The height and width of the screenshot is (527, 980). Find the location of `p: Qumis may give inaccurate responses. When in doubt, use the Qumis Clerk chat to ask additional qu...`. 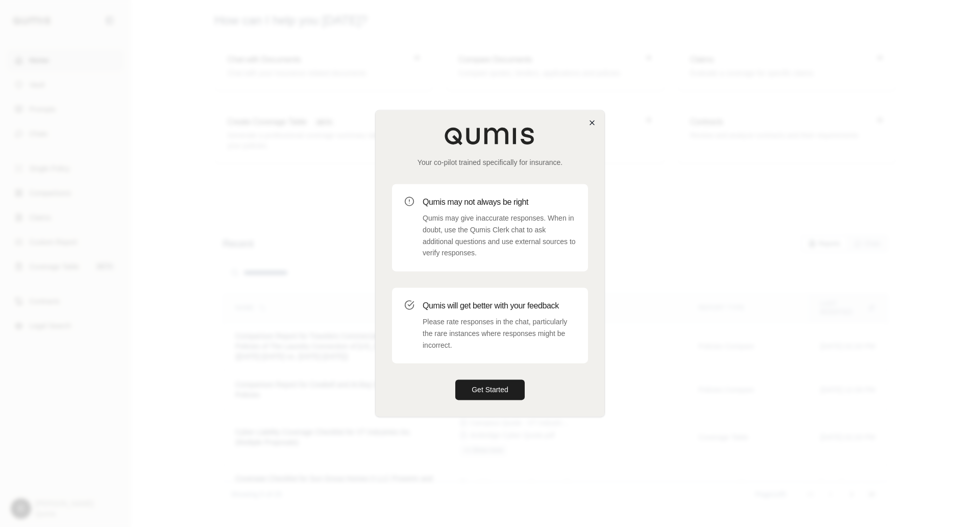

p: Qumis may give inaccurate responses. When in doubt, use the Qumis Clerk chat to ask additional qu... is located at coordinates (499, 235).